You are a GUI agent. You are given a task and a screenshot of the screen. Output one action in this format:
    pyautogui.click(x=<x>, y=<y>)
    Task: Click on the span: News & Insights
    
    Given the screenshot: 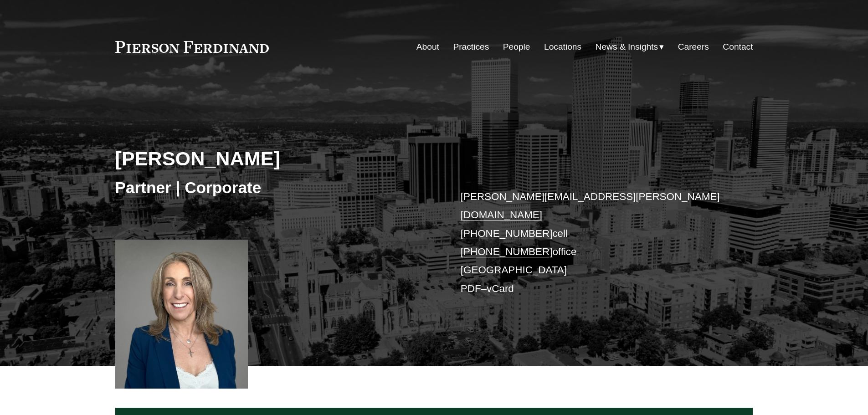 What is the action you would take?
    pyautogui.click(x=627, y=47)
    